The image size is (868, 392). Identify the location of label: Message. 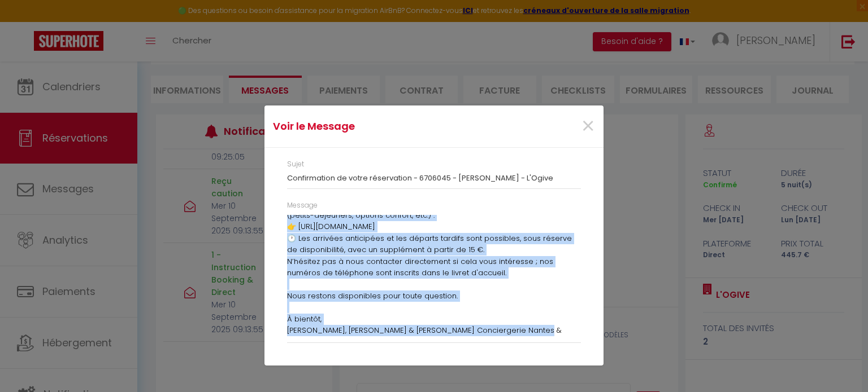
(302, 206).